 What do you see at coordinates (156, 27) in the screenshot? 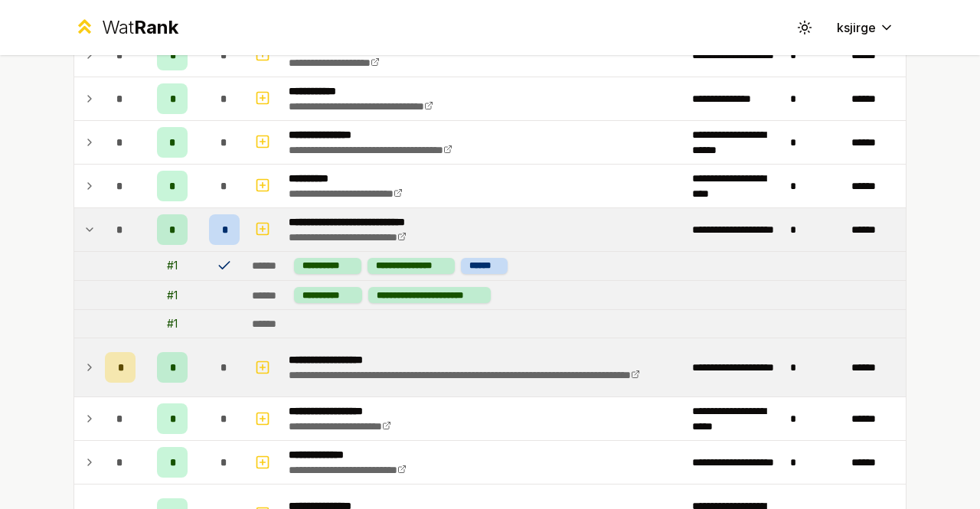
I see `span: Rank` at bounding box center [156, 27].